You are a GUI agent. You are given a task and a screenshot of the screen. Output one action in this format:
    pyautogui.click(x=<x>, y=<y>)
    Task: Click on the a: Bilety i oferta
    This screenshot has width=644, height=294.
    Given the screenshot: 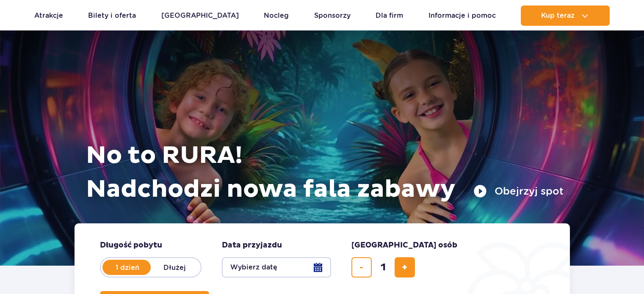 What is the action you would take?
    pyautogui.click(x=112, y=16)
    